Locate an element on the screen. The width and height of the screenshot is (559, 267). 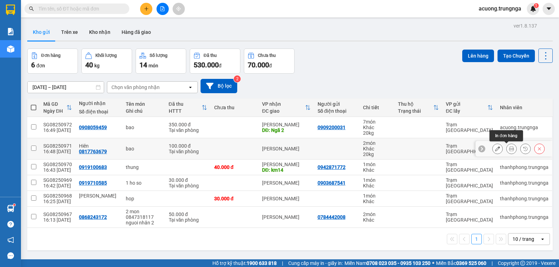
div: Khối lượng is located at coordinates (106, 56).